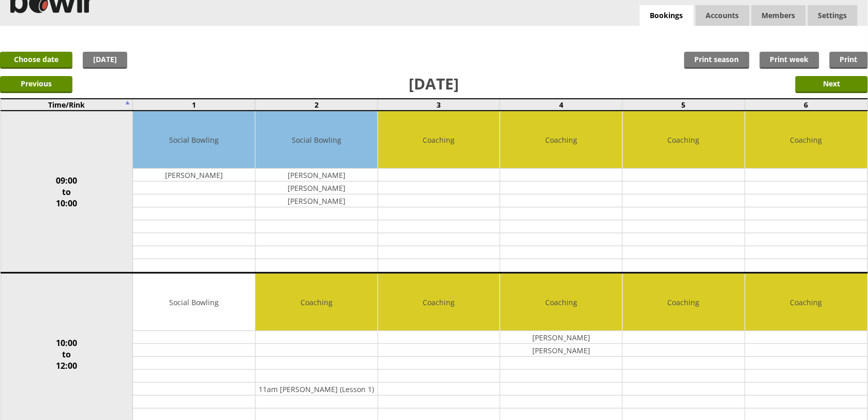 The width and height of the screenshot is (868, 420). What do you see at coordinates (717, 60) in the screenshot?
I see `a: Print season` at bounding box center [717, 60].